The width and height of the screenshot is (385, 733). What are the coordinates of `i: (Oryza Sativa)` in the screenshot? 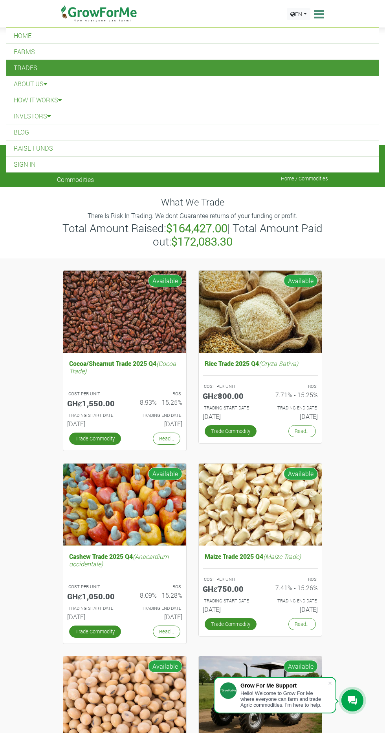 It's located at (278, 363).